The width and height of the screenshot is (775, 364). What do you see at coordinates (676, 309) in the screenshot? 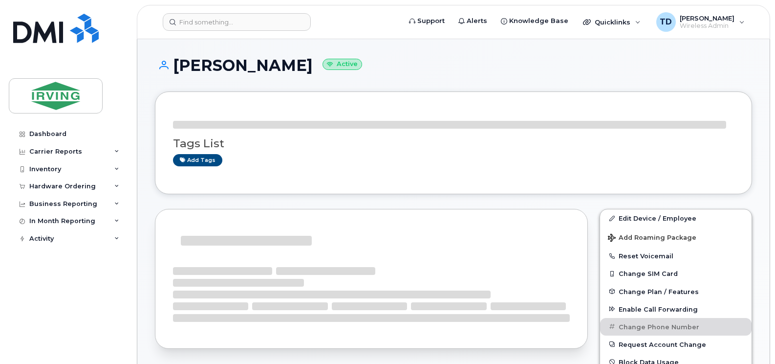
I see `button: Enable Call Forwarding` at bounding box center [676, 309].